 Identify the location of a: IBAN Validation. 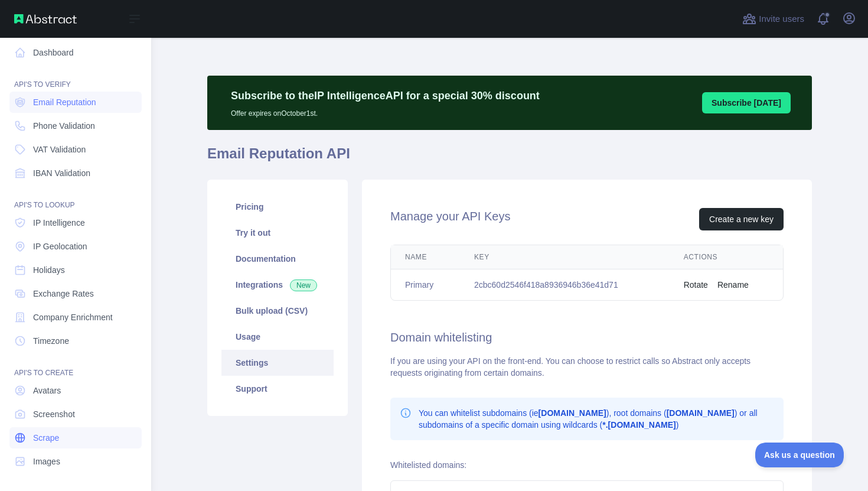
(76, 173).